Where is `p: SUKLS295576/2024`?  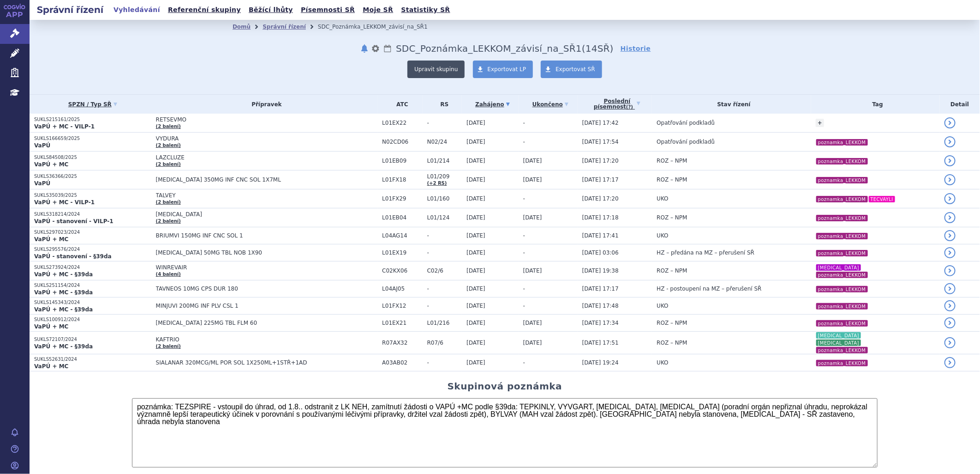 p: SUKLS295576/2024 is located at coordinates (93, 250).